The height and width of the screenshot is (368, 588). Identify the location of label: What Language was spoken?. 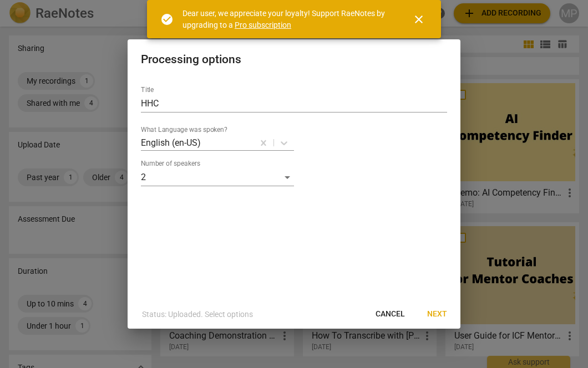
(184, 130).